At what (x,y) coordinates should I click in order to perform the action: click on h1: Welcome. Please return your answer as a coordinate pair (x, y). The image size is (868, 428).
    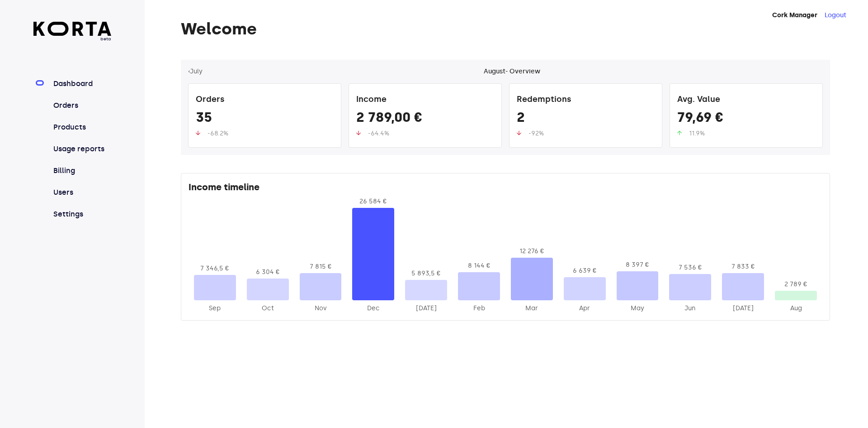
    Looking at the image, I should click on (506, 29).